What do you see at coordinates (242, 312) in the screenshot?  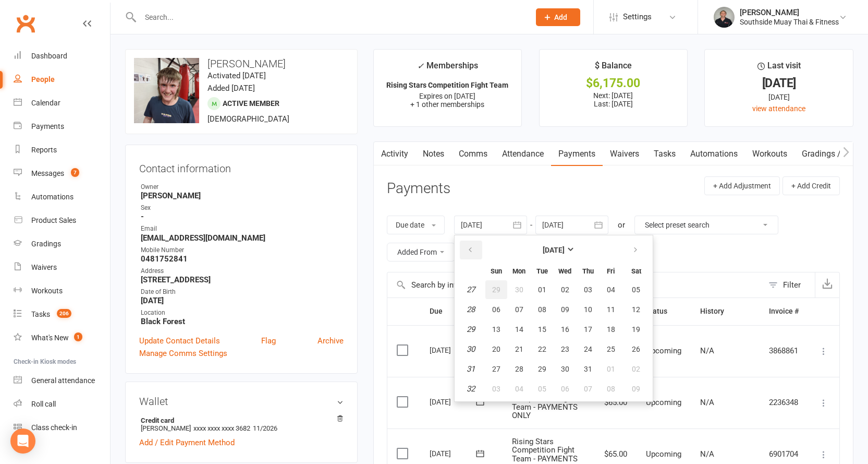 I see `div: Location` at bounding box center [242, 312].